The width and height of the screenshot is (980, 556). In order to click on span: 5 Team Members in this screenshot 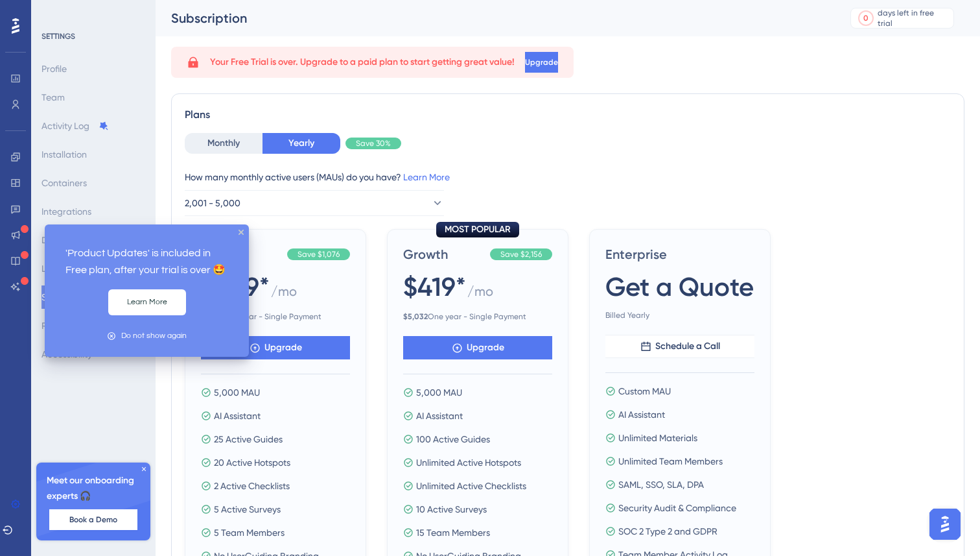, I will do `click(249, 532)`.